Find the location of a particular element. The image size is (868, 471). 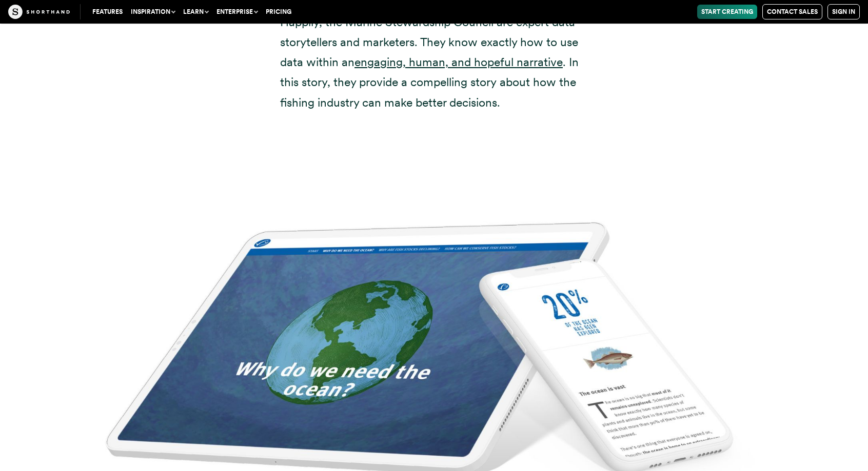

a: Sign in is located at coordinates (843, 12).